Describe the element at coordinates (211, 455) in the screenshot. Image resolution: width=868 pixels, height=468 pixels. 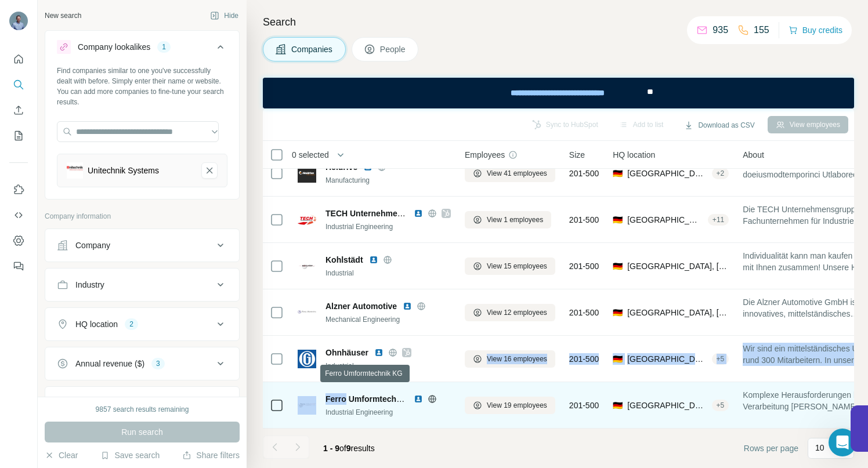
I see `button: Share filters` at that location.